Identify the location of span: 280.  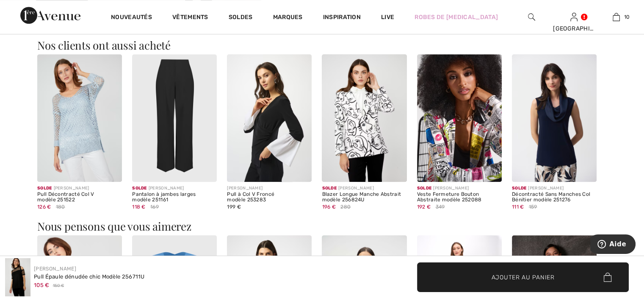
(346, 207).